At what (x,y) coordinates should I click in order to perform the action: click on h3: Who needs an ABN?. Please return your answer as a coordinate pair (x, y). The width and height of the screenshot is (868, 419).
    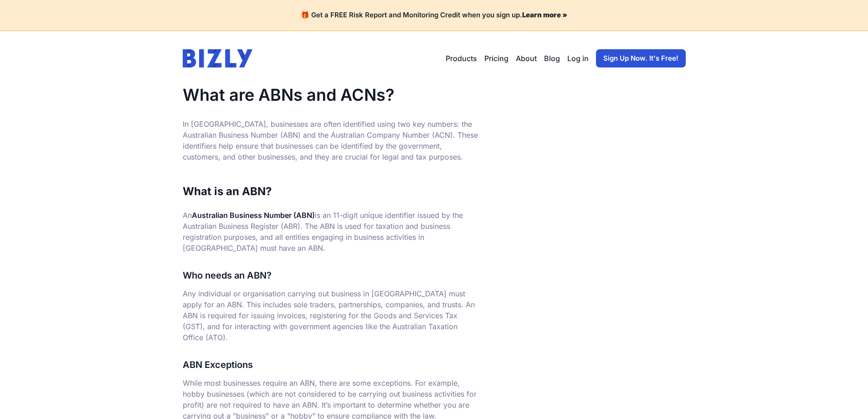
    Looking at the image, I should click on (331, 276).